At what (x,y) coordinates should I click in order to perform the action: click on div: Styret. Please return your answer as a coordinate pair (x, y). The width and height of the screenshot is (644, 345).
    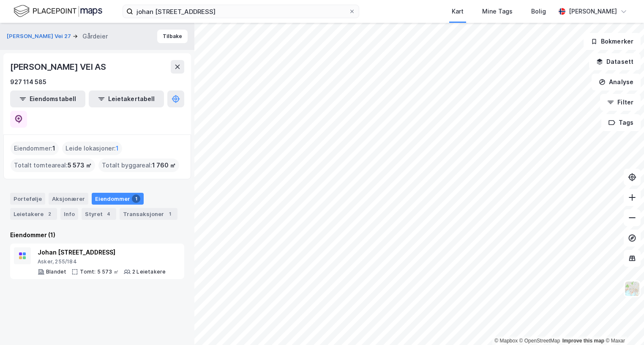
    Looking at the image, I should click on (99, 214).